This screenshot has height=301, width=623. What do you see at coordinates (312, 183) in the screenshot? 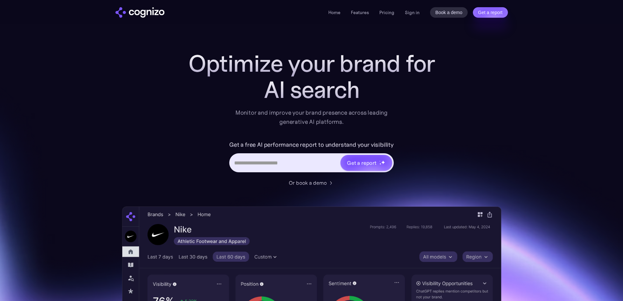
I see `a: Or book a demo` at bounding box center [312, 183].